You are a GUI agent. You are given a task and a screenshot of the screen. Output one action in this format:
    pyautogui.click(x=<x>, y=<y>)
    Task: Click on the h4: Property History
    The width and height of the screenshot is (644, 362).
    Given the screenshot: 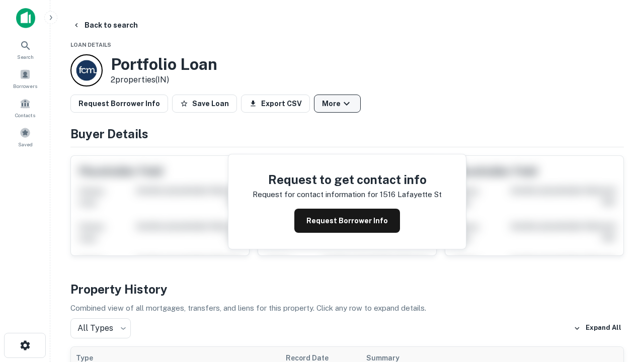 What is the action you would take?
    pyautogui.click(x=347, y=290)
    